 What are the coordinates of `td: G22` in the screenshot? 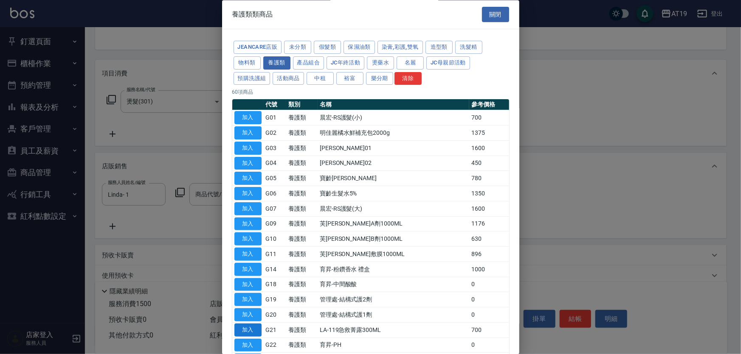 It's located at (275, 346).